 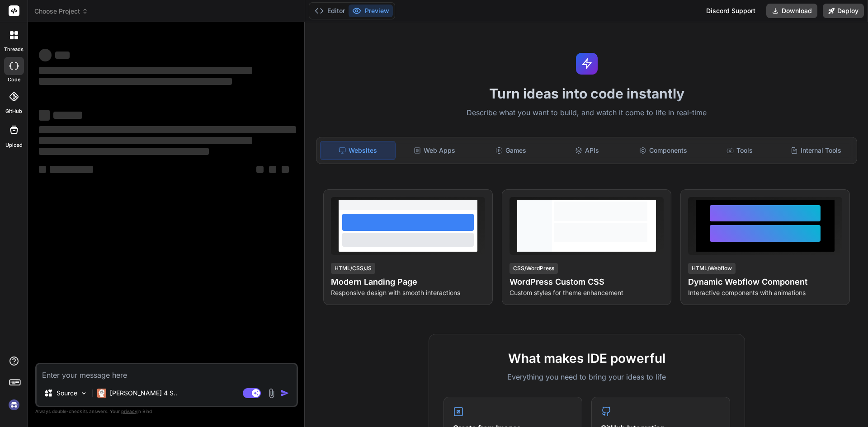 What do you see at coordinates (586, 151) in the screenshot?
I see `div: APIs` at bounding box center [586, 151].